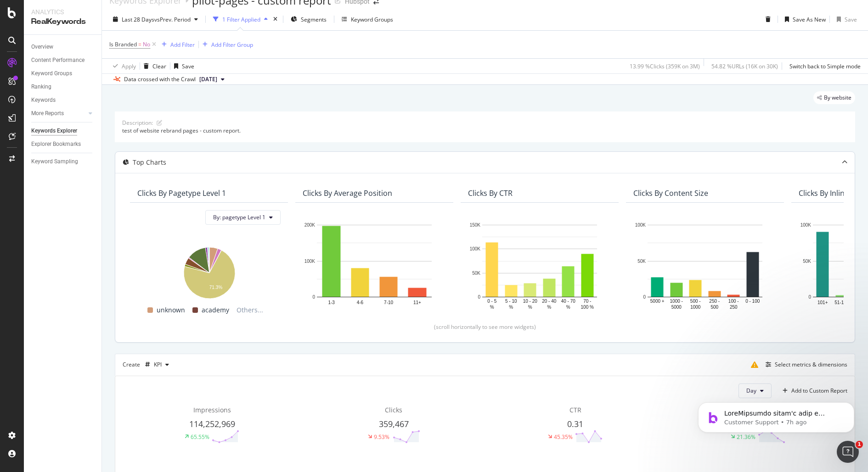 The height and width of the screenshot is (472, 868). I want to click on span: 0.31, so click(575, 423).